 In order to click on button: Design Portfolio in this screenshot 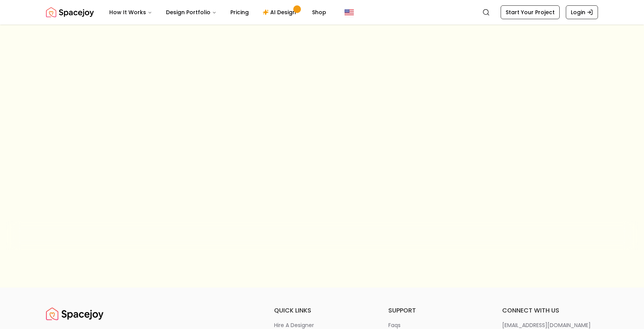, I will do `click(191, 12)`.